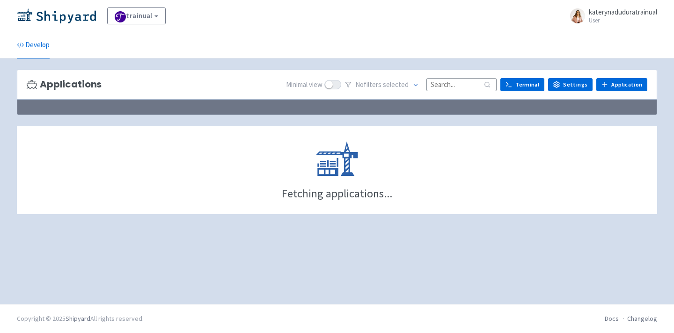 This screenshot has height=333, width=674. Describe the element at coordinates (56, 16) in the screenshot. I see `img: Shipyard logo` at that location.